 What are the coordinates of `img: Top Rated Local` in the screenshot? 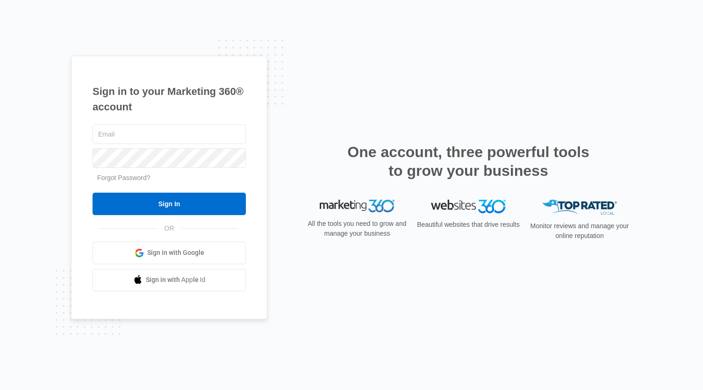 It's located at (580, 207).